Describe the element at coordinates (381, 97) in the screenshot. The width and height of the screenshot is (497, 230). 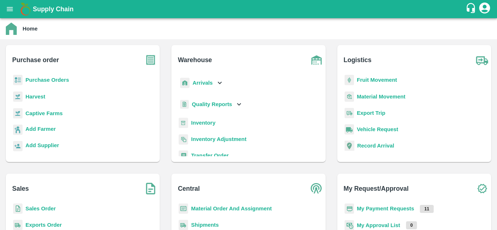
I see `b: Material Movement` at that location.